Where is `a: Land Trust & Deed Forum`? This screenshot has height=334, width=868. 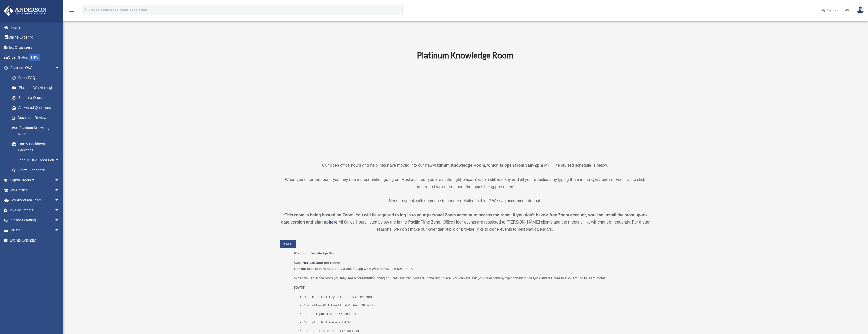
a: Land Trust & Deed Forum is located at coordinates (37, 160).